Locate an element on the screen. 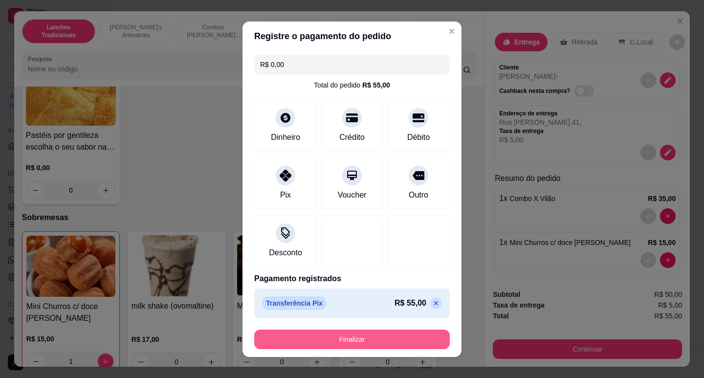  div: Dinheiro is located at coordinates (286, 137).